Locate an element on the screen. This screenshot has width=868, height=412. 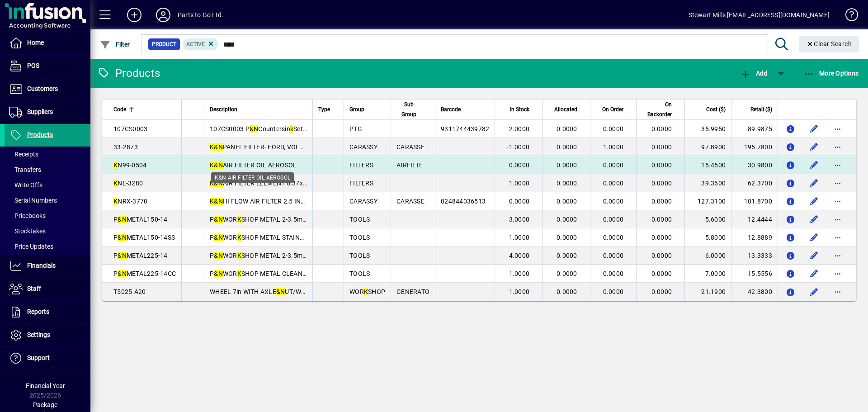
span: CARASSE is located at coordinates (410, 202).